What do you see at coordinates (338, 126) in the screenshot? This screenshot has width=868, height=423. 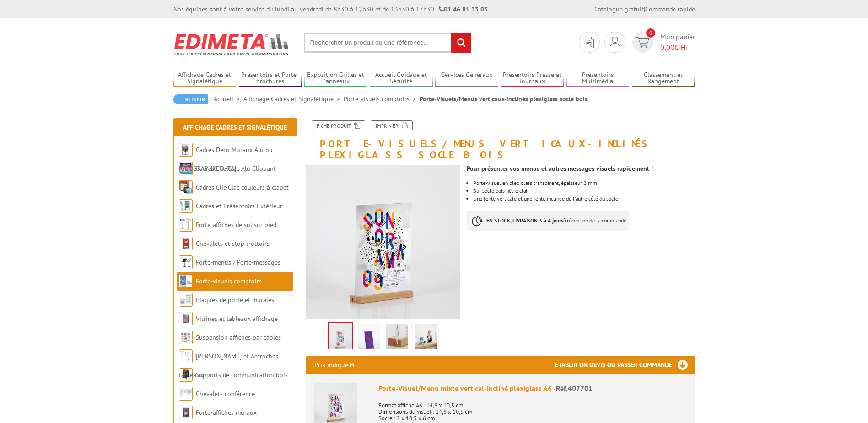 I see `a: Fiche produit` at bounding box center [338, 126].